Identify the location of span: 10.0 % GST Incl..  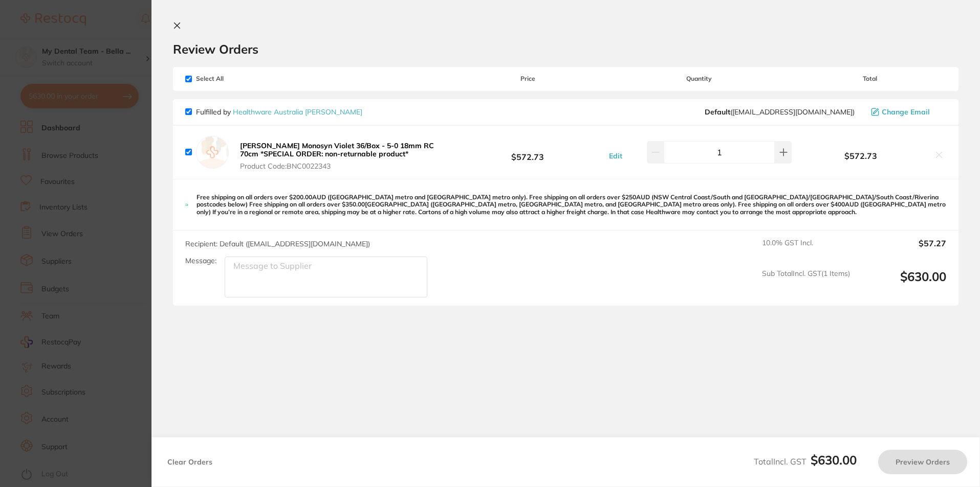
(806, 250).